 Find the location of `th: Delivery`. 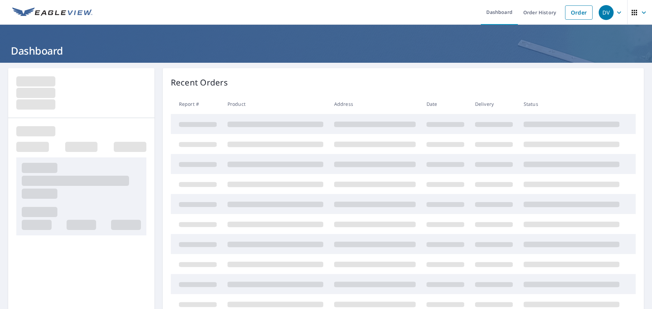

th: Delivery is located at coordinates (494, 104).